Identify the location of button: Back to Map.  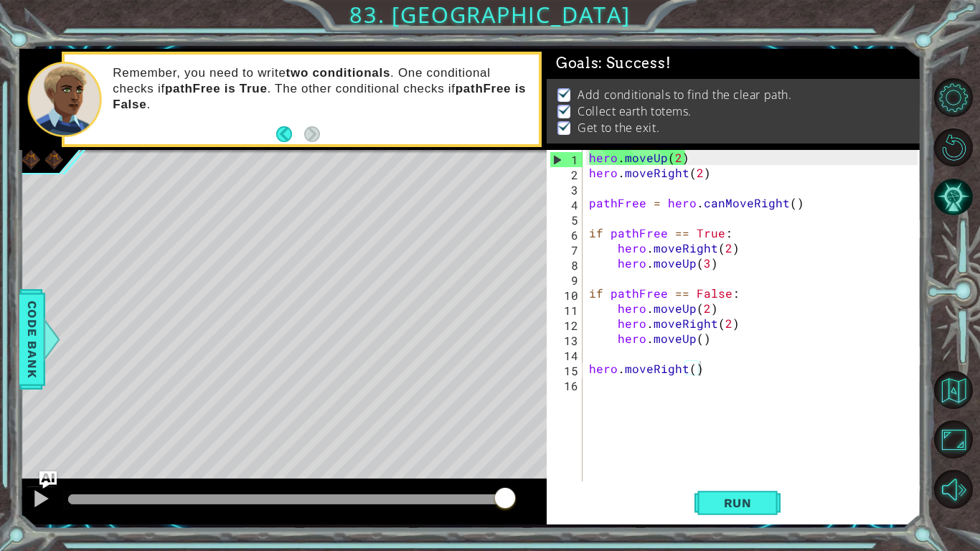
(954, 391).